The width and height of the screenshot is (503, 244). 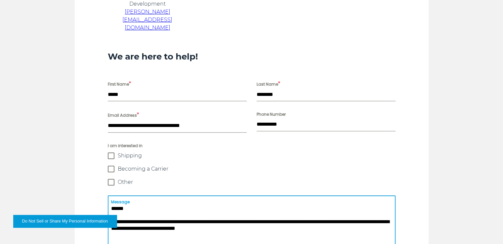 What do you see at coordinates (252, 57) in the screenshot?
I see `h3: We are here to help!` at bounding box center [252, 57].